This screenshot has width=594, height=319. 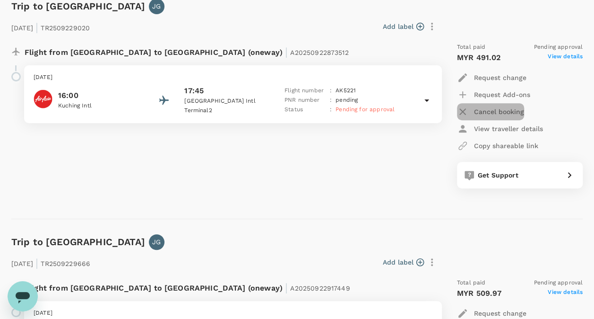 What do you see at coordinates (491, 112) in the screenshot?
I see `button: Cancel booking` at bounding box center [491, 112].